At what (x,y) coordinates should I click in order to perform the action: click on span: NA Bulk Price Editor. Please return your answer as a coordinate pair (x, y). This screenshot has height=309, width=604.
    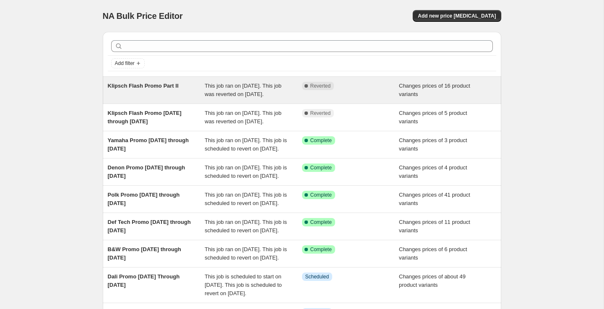
    Looking at the image, I should click on (143, 16).